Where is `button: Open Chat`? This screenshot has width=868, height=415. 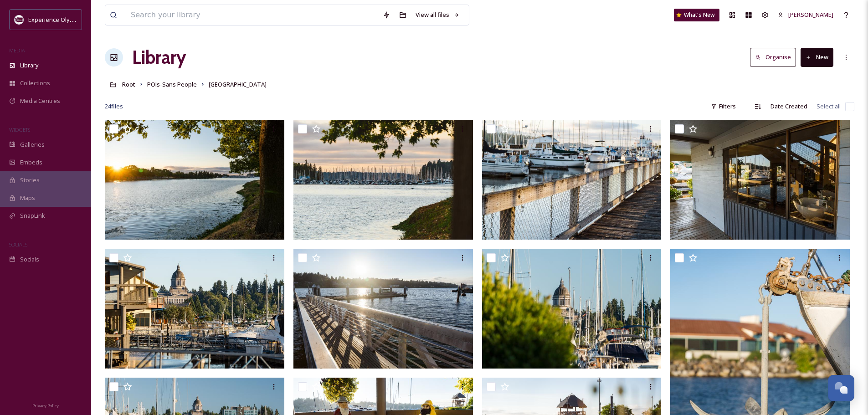 button: Open Chat is located at coordinates (841, 388).